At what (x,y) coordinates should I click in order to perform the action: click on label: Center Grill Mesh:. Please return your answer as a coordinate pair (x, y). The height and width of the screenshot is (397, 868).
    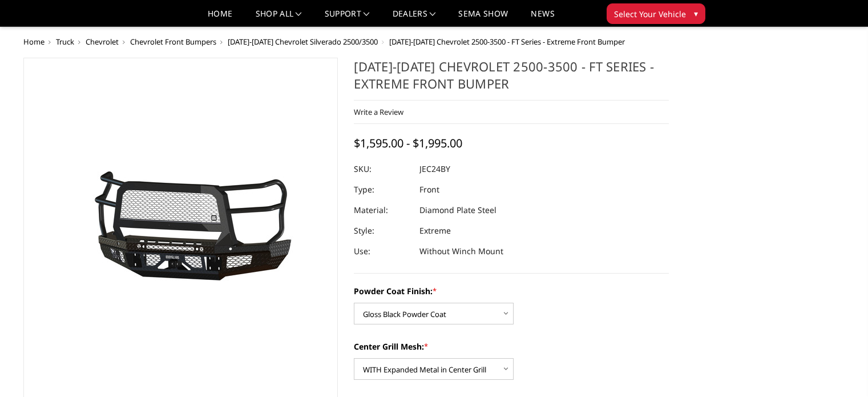
    Looking at the image, I should click on (512, 346).